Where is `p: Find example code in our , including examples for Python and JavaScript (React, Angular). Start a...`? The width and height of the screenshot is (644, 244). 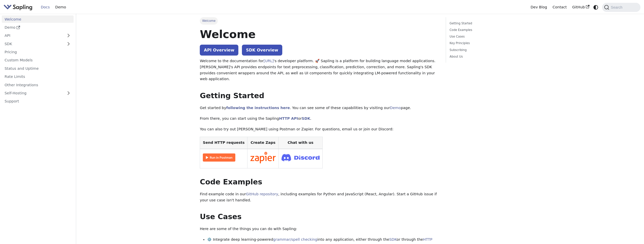
p: Find example code in our , including examples for Python and JavaScript (React, Angular). Start a... is located at coordinates (319, 198).